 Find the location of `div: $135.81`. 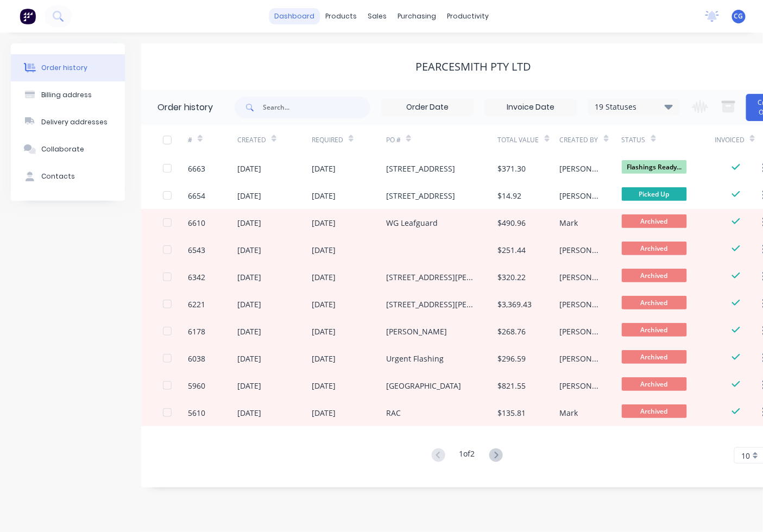

div: $135.81 is located at coordinates (512, 413).